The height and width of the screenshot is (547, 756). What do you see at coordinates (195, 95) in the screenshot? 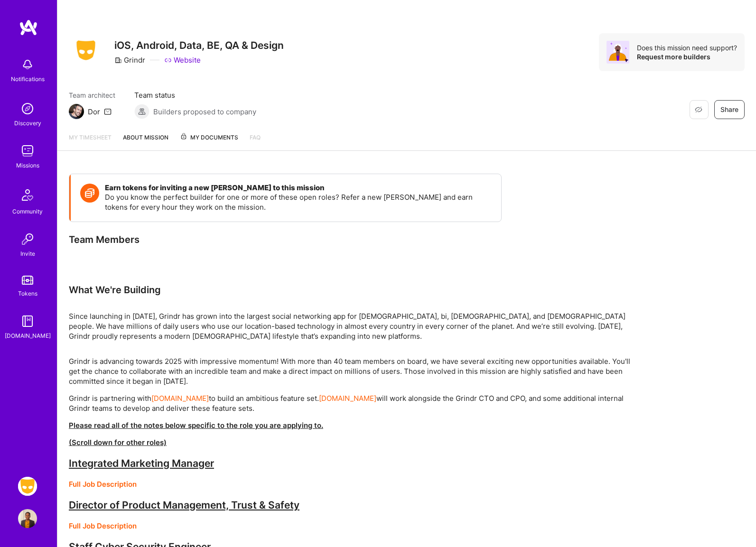
I see `span: Team status` at bounding box center [195, 95].